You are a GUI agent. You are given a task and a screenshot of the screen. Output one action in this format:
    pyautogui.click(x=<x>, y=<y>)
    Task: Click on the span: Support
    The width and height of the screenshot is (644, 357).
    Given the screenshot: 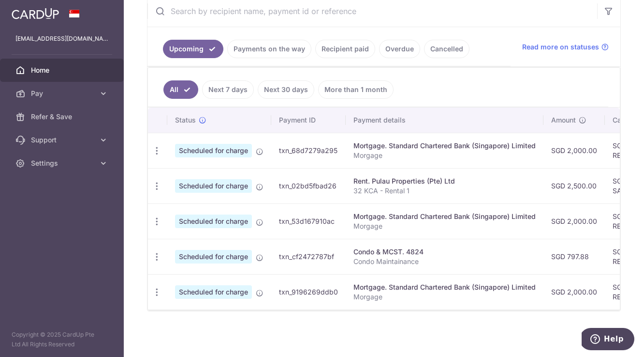 What is the action you would take?
    pyautogui.click(x=63, y=140)
    